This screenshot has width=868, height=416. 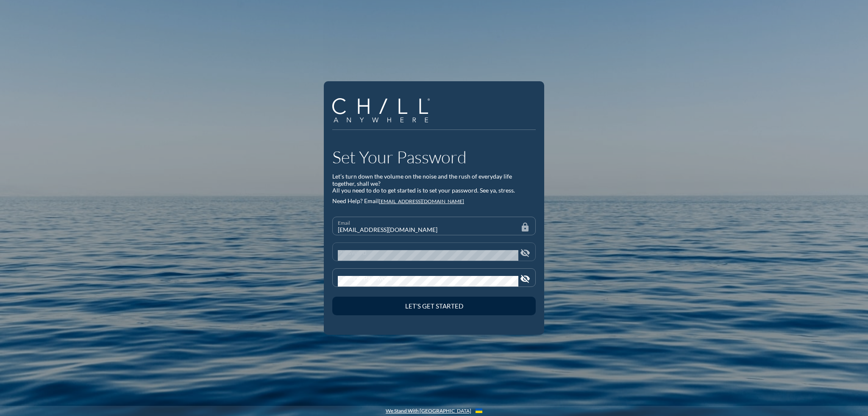 What do you see at coordinates (434, 157) in the screenshot?
I see `h1: Set Your Password` at bounding box center [434, 157].